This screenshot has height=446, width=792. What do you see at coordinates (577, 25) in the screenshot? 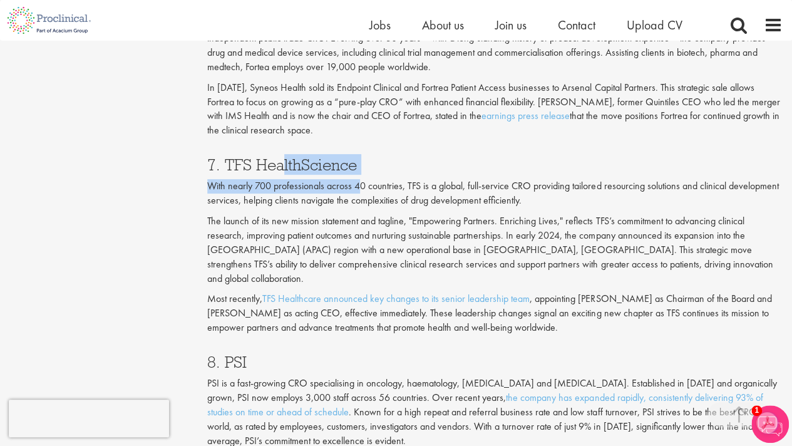
I see `a: Contact` at bounding box center [577, 25].